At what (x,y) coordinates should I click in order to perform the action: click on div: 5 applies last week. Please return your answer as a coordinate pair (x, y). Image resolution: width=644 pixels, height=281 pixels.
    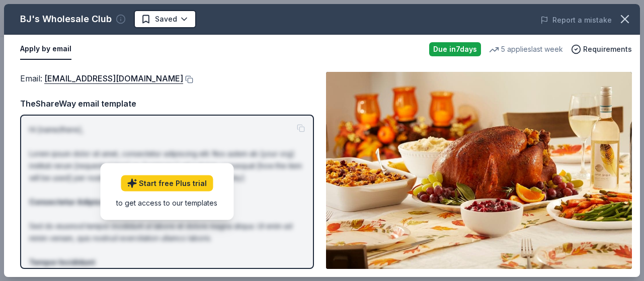
    Looking at the image, I should click on (526, 49).